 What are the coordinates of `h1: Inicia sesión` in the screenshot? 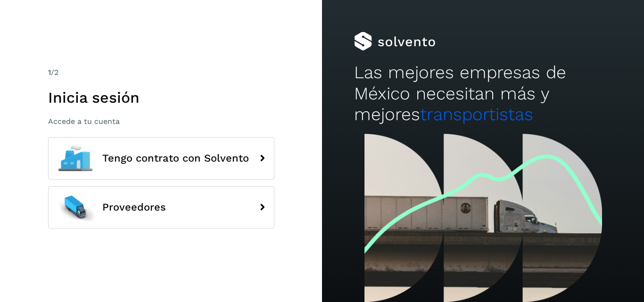 It's located at (161, 98).